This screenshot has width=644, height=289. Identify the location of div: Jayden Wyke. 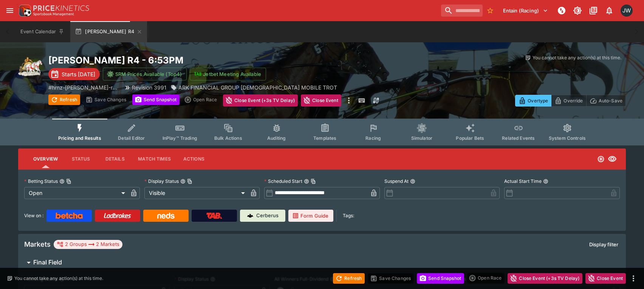
(627, 11).